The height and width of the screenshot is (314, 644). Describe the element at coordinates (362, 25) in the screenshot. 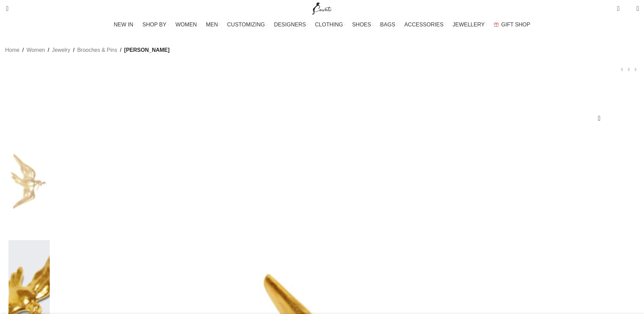

I see `span: SHOES` at that location.